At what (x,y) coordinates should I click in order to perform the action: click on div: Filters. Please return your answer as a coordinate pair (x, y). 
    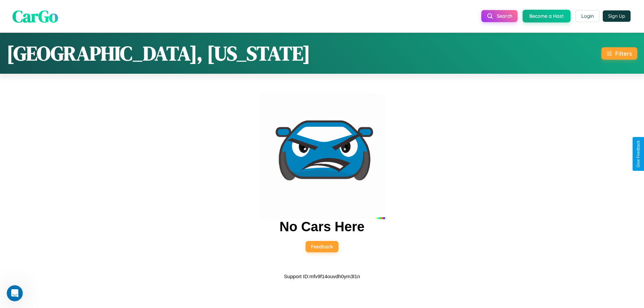
    Looking at the image, I should click on (623, 54).